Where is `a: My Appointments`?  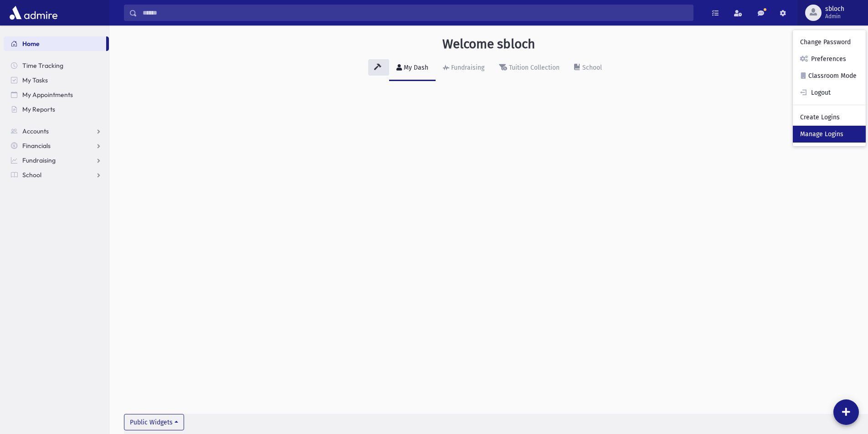
a: My Appointments is located at coordinates (56, 95).